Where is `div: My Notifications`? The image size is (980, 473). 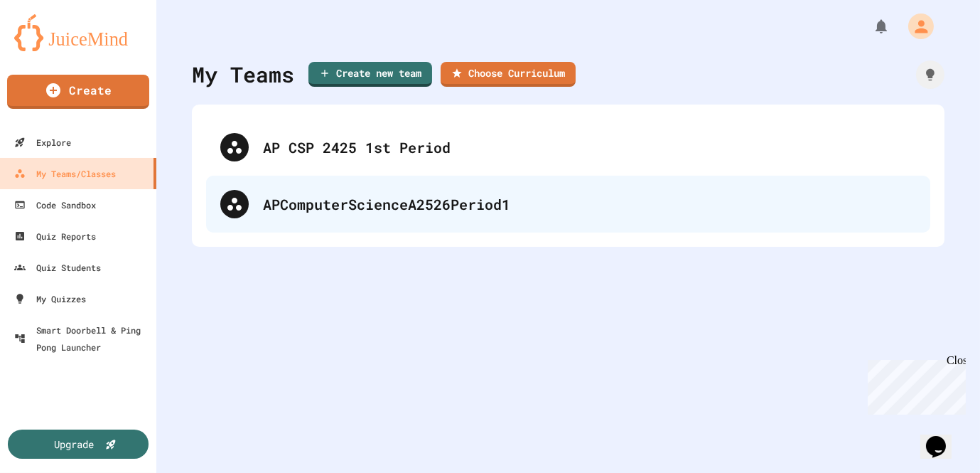
div: My Notifications is located at coordinates (870, 26).